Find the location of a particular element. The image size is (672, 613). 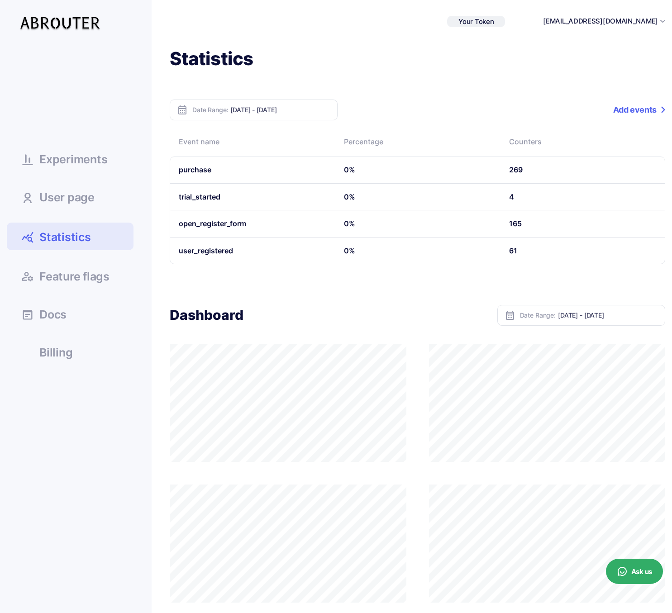

th: Event name is located at coordinates (252, 143).